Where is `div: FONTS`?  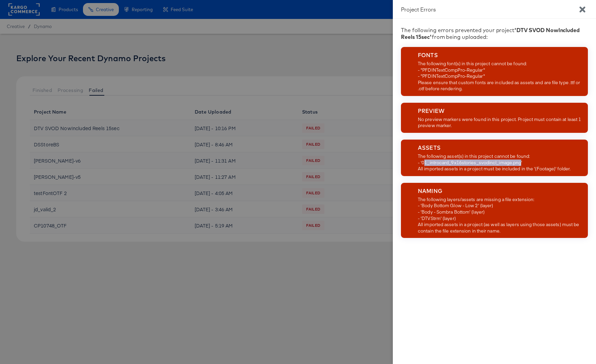 div: FONTS is located at coordinates (501, 55).